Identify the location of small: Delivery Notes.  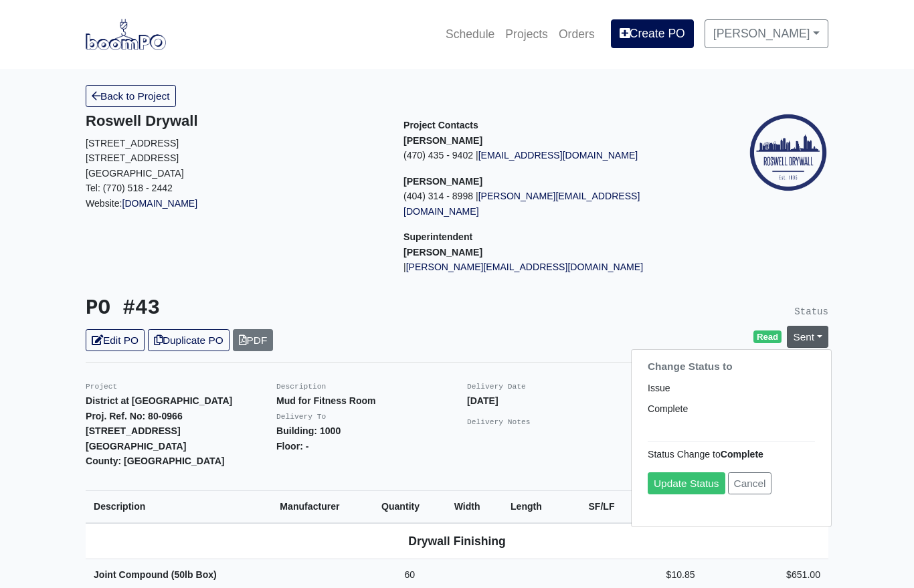
(499, 422).